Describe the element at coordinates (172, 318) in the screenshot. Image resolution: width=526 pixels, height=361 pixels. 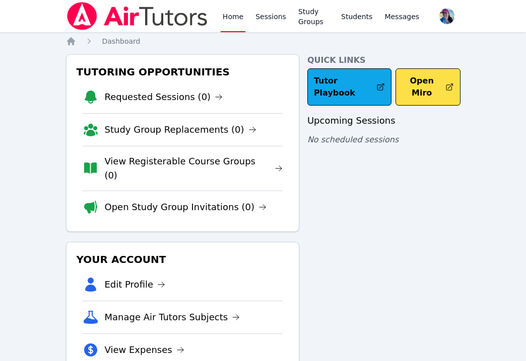
I see `a: Manage Air Tutors Subjects` at that location.